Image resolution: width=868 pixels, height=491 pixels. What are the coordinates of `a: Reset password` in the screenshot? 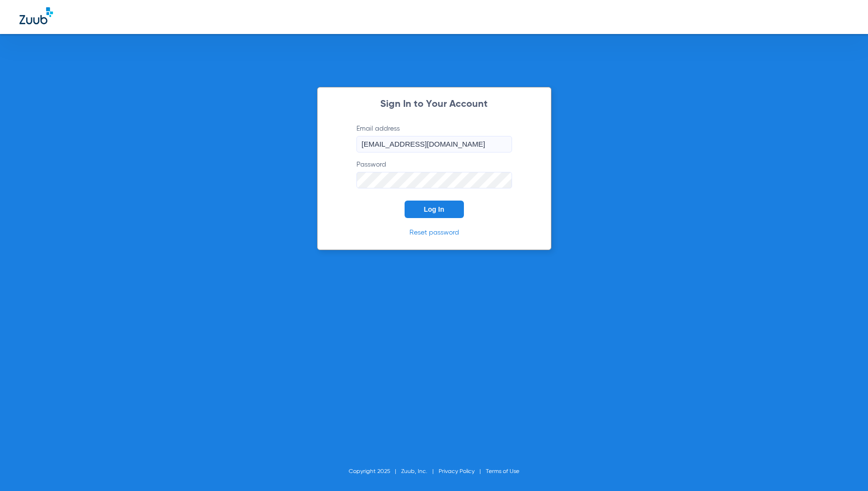 It's located at (434, 232).